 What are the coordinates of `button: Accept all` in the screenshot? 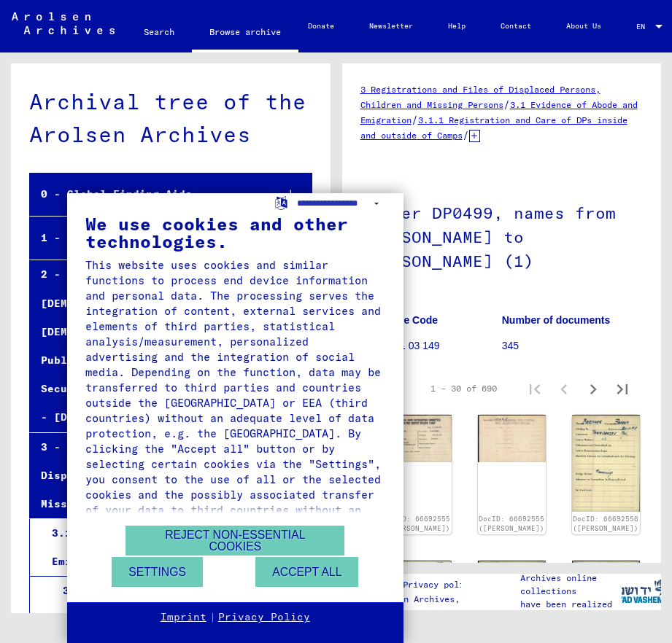 It's located at (306, 572).